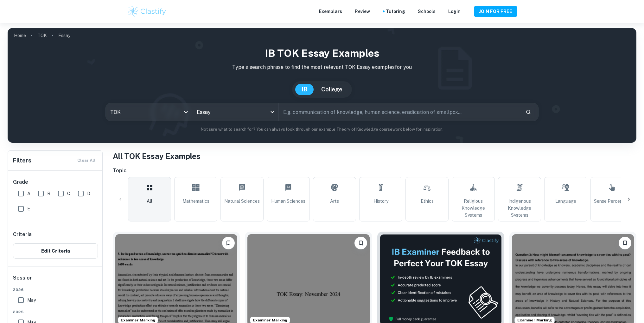 This screenshot has width=644, height=323. What do you see at coordinates (147, 11) in the screenshot?
I see `img: Clastify logo` at bounding box center [147, 11].